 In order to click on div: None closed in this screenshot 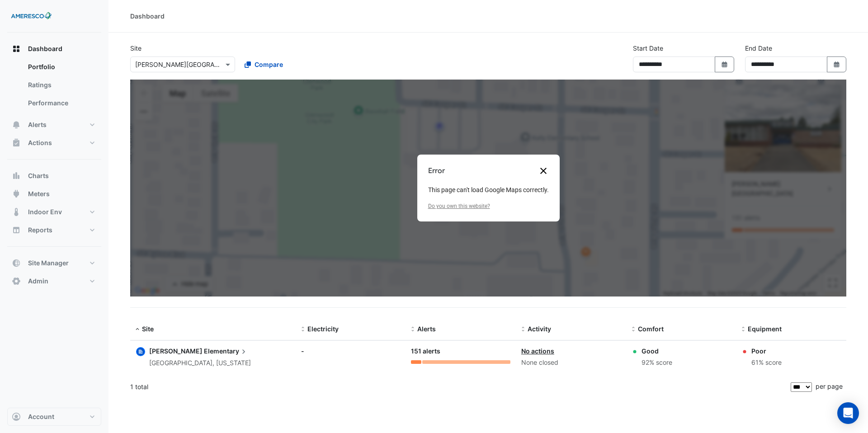, I will do `click(571, 363)`.